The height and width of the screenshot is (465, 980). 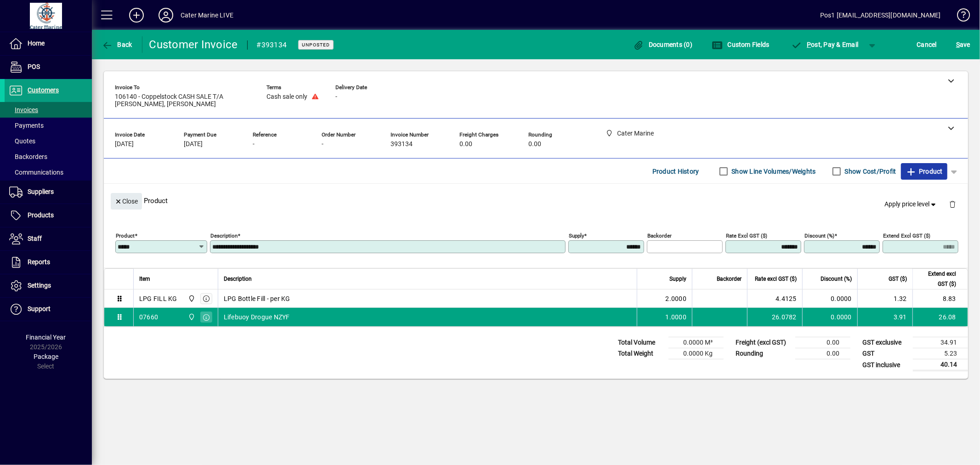 I want to click on mat-label: Backorder, so click(x=659, y=235).